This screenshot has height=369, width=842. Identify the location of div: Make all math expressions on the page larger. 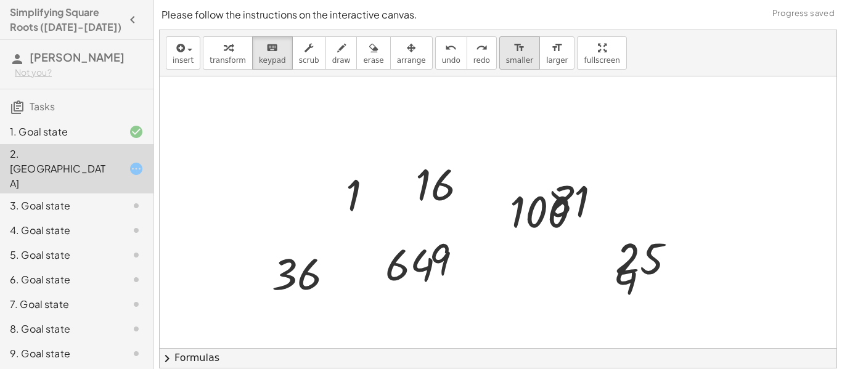
(534, 87).